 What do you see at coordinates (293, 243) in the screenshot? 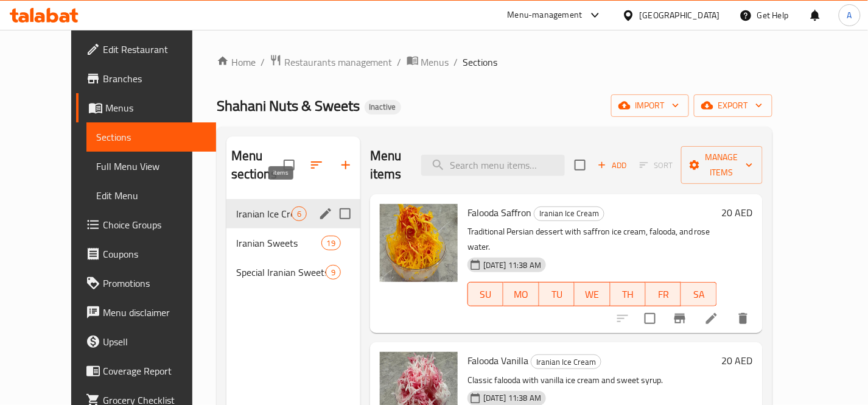
I see `nav: Menu sections` at bounding box center [293, 243].